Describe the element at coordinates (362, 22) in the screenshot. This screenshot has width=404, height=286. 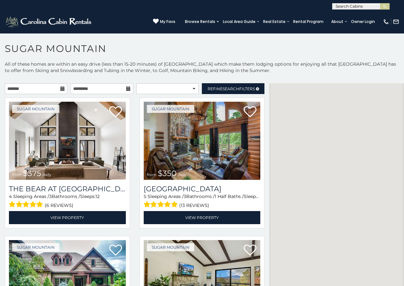
I see `a: Owner Login` at that location.